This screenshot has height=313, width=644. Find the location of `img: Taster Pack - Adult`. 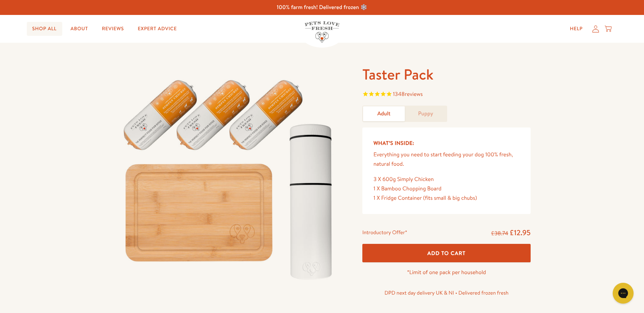

img: Taster Pack - Adult is located at coordinates (230, 176).